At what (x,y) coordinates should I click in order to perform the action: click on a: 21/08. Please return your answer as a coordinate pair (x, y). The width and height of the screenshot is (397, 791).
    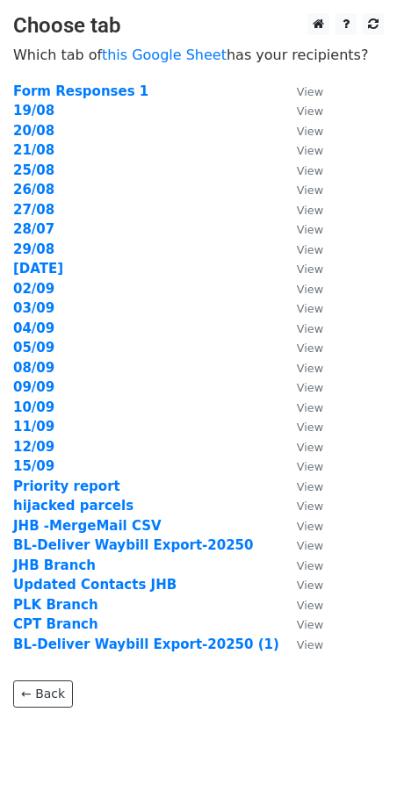
    Looking at the image, I should click on (33, 150).